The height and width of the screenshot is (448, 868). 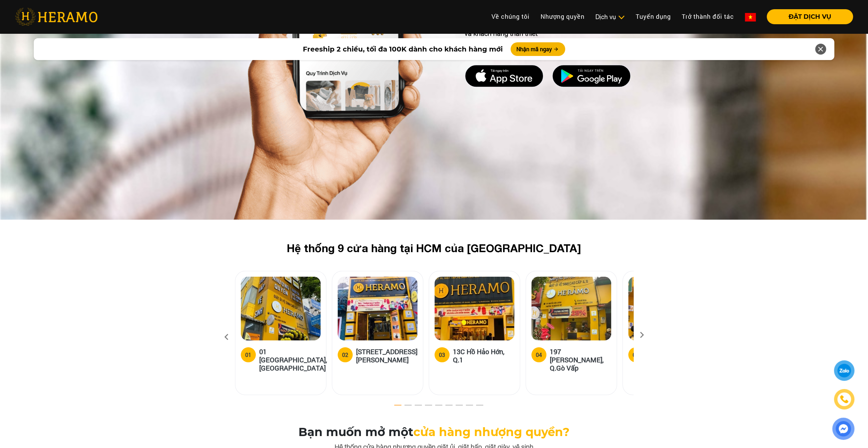 I want to click on button: 4, so click(x=424, y=407).